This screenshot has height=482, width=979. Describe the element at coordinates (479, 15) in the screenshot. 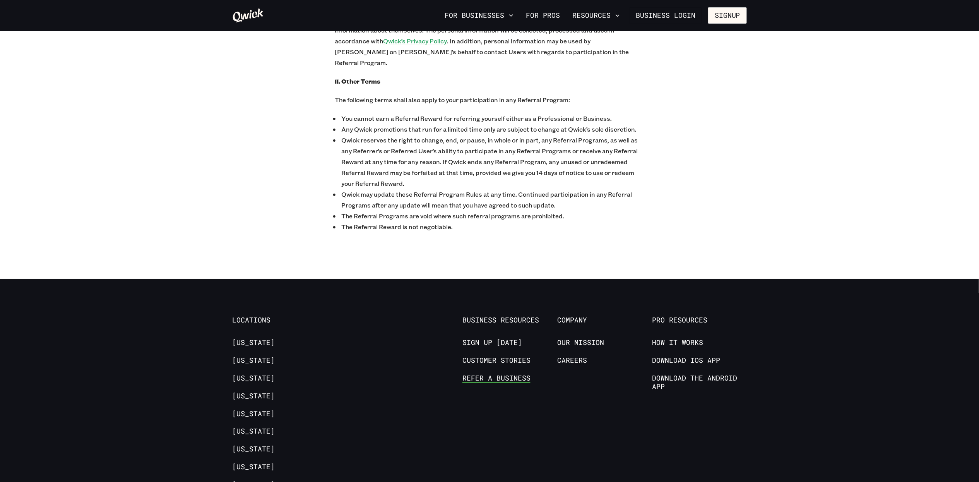

I see `button: For Businesses` at that location.